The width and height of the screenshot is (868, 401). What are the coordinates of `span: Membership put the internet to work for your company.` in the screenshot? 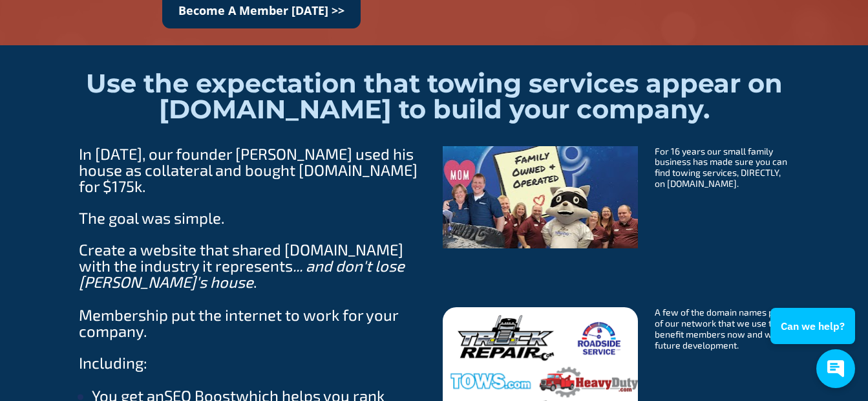 It's located at (240, 322).